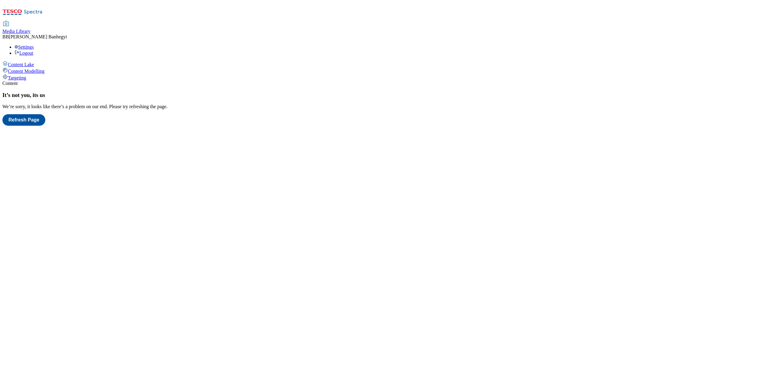  I want to click on h1: It’s not you, its us, so click(386, 95).